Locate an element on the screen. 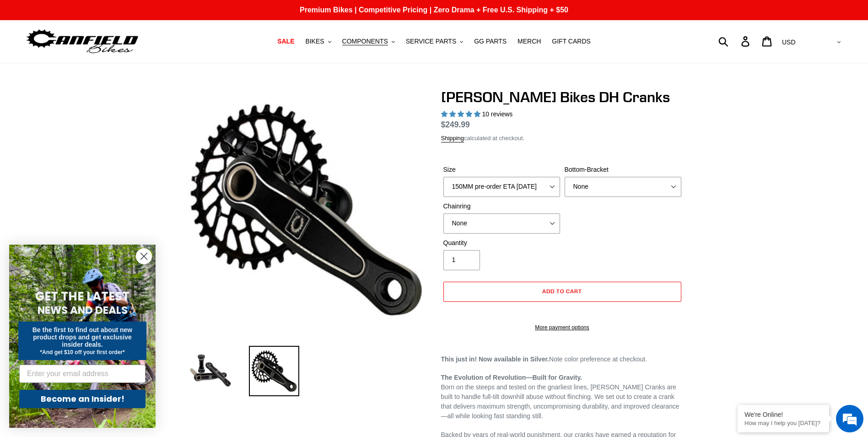  a: GG PARTS is located at coordinates (490, 41).